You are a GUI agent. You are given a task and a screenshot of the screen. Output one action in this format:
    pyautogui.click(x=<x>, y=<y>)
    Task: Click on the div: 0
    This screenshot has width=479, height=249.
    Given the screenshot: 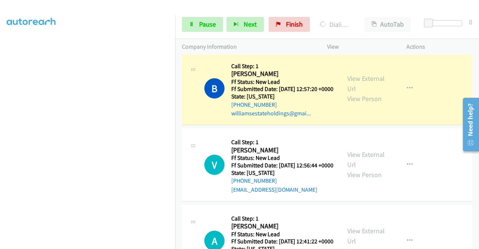 What is the action you would take?
    pyautogui.click(x=471, y=22)
    